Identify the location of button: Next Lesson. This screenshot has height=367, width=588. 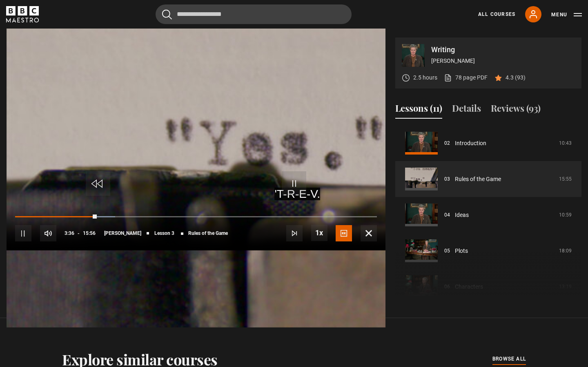
(294, 233).